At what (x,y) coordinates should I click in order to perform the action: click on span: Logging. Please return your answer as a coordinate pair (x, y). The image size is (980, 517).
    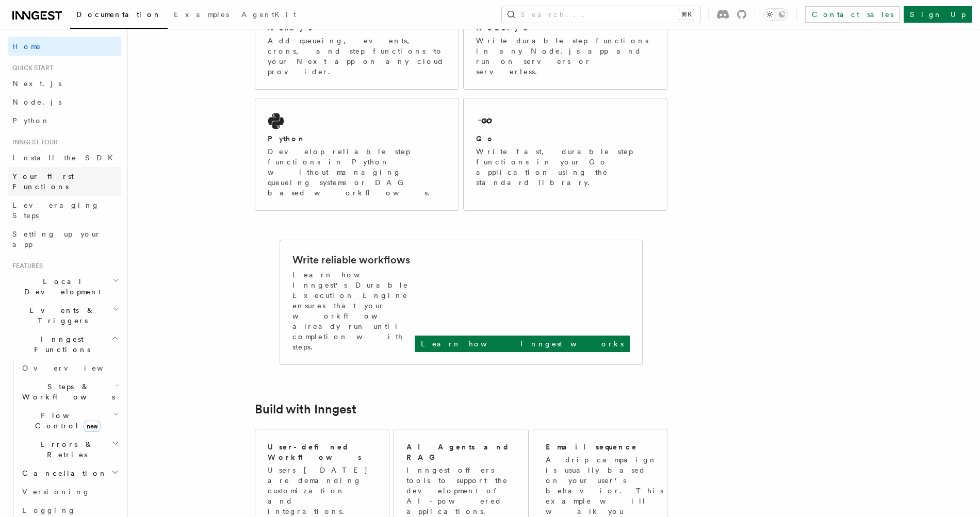
    Looking at the image, I should click on (49, 511).